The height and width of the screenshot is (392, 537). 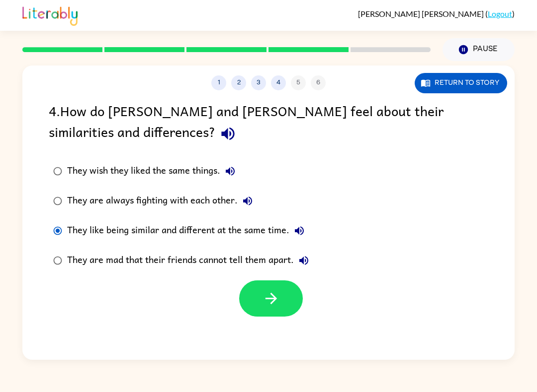 What do you see at coordinates (230, 171) in the screenshot?
I see `button: They wish they liked the same things.` at bounding box center [230, 171].